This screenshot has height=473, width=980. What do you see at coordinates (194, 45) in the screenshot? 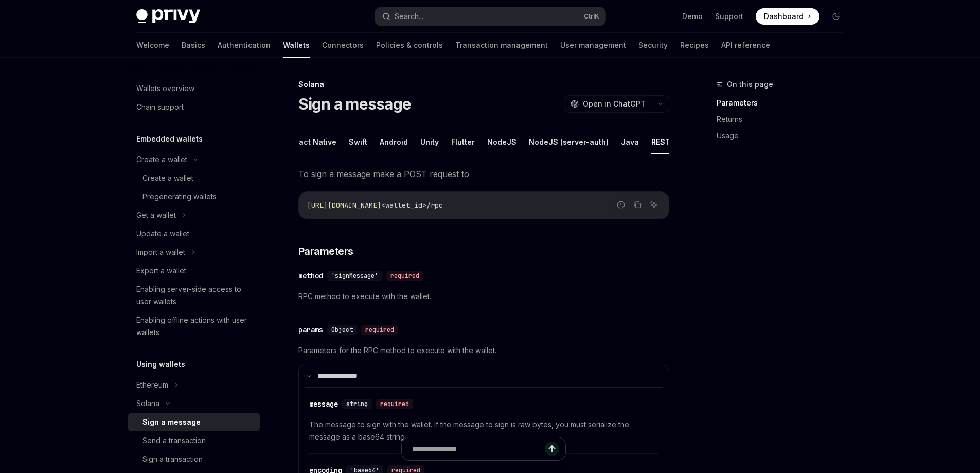
I see `a: Basics` at bounding box center [194, 45].